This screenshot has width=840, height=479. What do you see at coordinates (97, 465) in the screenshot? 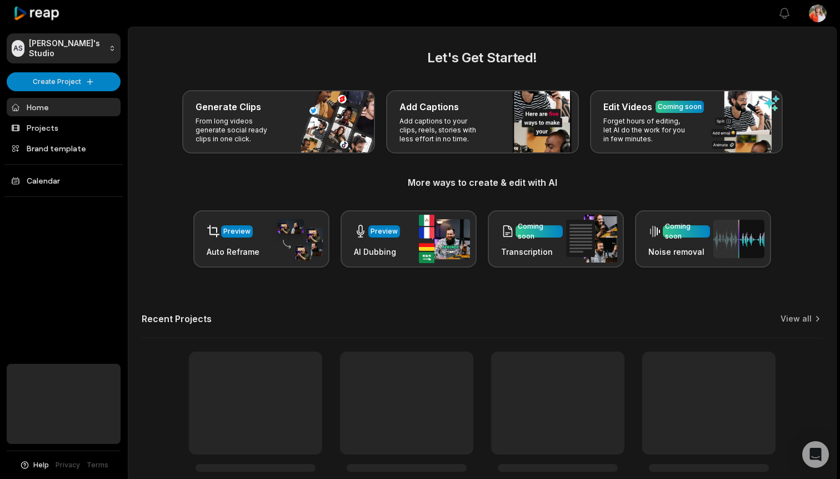
I see `a: Terms` at bounding box center [97, 465].